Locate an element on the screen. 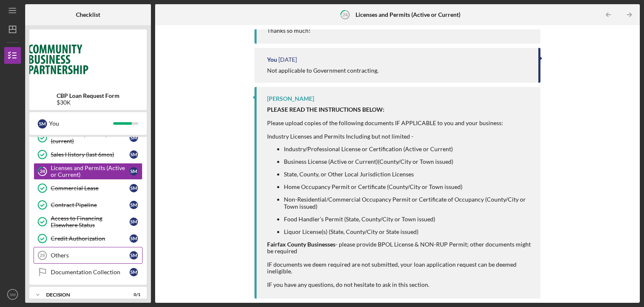 The image size is (644, 307). div: Please upload copies of the following documents IF APPLICABLE to you and your business: Industry ... is located at coordinates (399, 130).